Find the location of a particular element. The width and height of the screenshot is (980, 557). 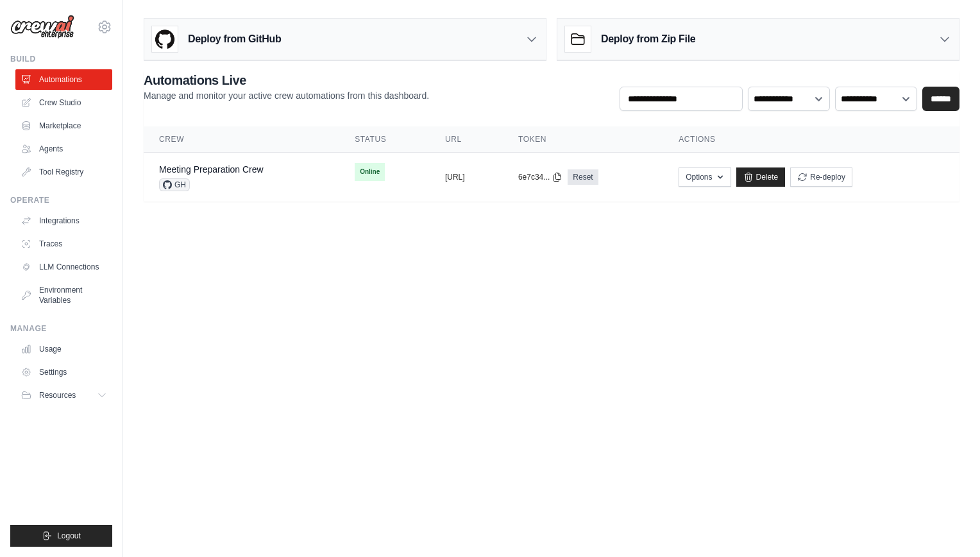

a: Crew Studio is located at coordinates (64, 103).